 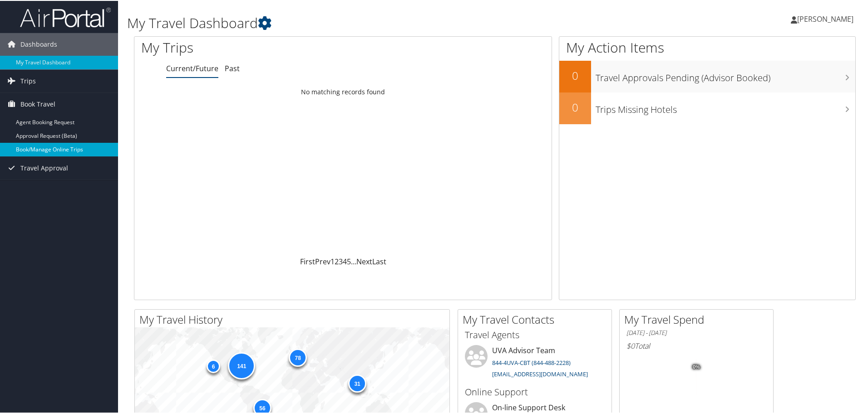 What do you see at coordinates (531, 362) in the screenshot?
I see `a: 844-4UVA-CBT (844-488-2228)` at bounding box center [531, 362].